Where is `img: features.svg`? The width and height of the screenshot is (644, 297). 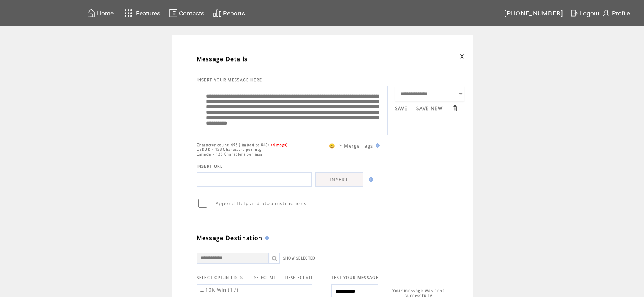 img: features.svg is located at coordinates (129, 13).